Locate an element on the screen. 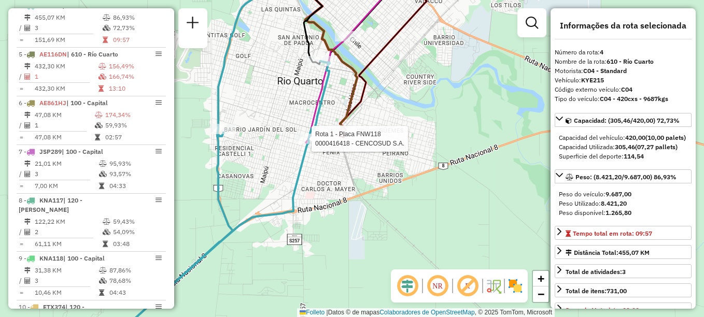 The width and height of the screenshot is (704, 317). span: 455,07 KM is located at coordinates (634, 252).